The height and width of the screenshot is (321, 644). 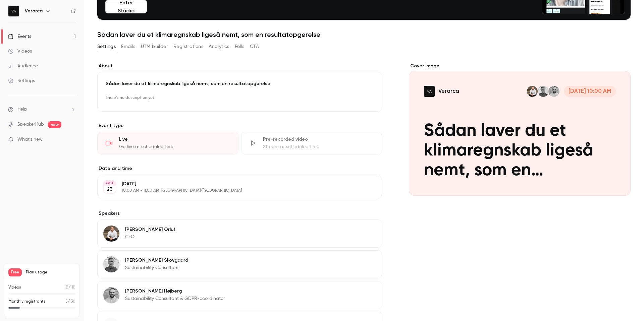 I want to click on div: Events, so click(x=20, y=36).